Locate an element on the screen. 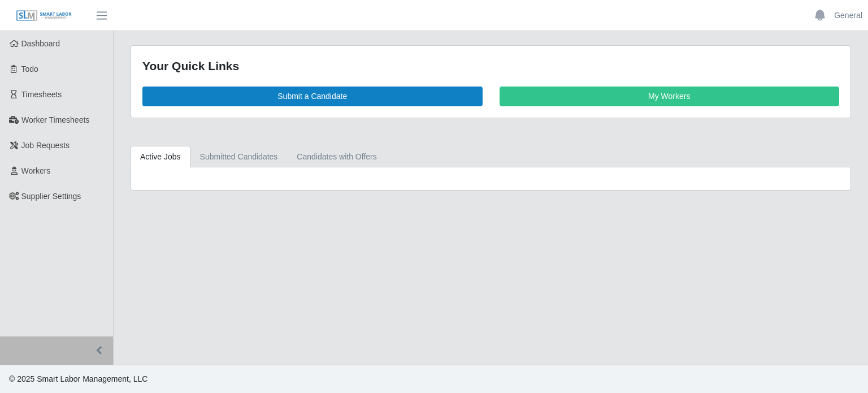 This screenshot has height=393, width=868. span: Dashboard is located at coordinates (41, 43).